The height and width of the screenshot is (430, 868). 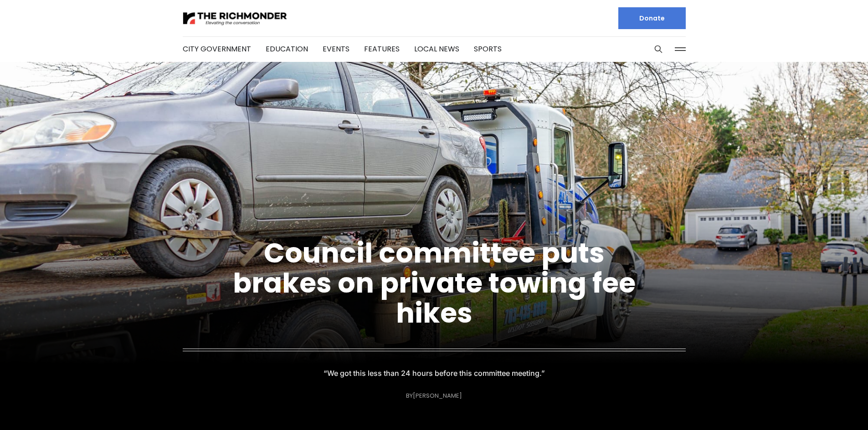 What do you see at coordinates (658, 49) in the screenshot?
I see `button: Search this site` at bounding box center [658, 49].